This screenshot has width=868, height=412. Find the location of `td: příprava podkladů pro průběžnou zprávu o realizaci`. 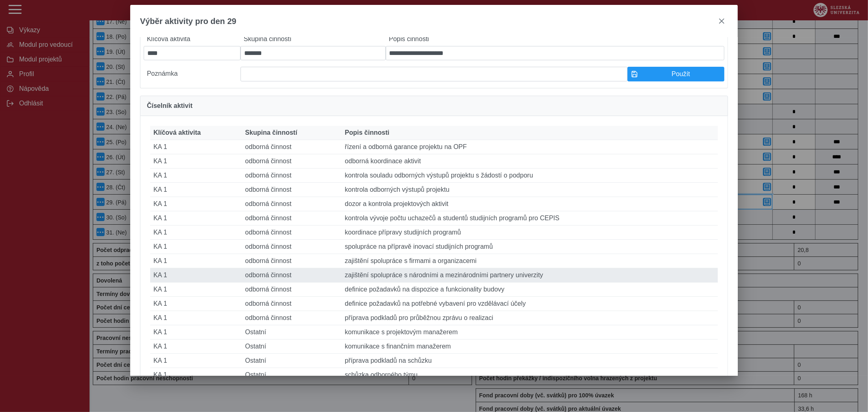

td: příprava podkladů pro průběžnou zprávu o realizaci is located at coordinates (530, 318).